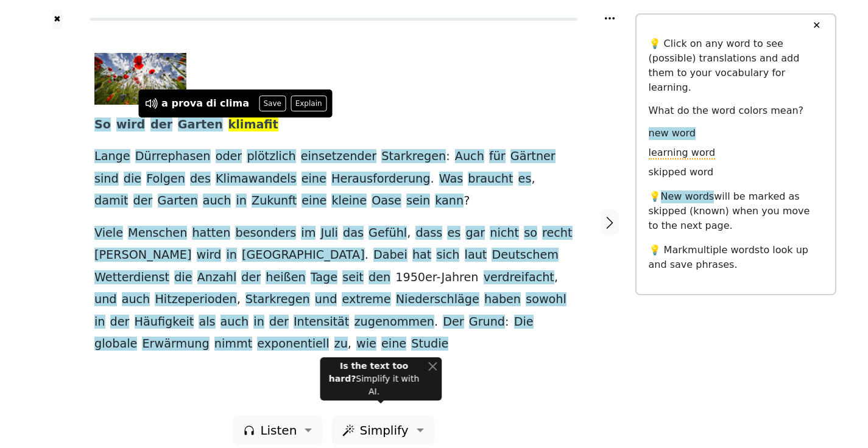  I want to click on span: einsetzender, so click(338, 156).